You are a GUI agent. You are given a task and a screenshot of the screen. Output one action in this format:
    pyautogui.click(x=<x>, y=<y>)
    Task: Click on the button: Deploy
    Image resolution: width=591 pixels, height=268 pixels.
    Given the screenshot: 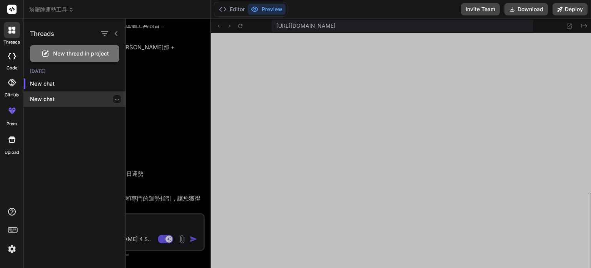 What is the action you would take?
    pyautogui.click(x=570, y=9)
    